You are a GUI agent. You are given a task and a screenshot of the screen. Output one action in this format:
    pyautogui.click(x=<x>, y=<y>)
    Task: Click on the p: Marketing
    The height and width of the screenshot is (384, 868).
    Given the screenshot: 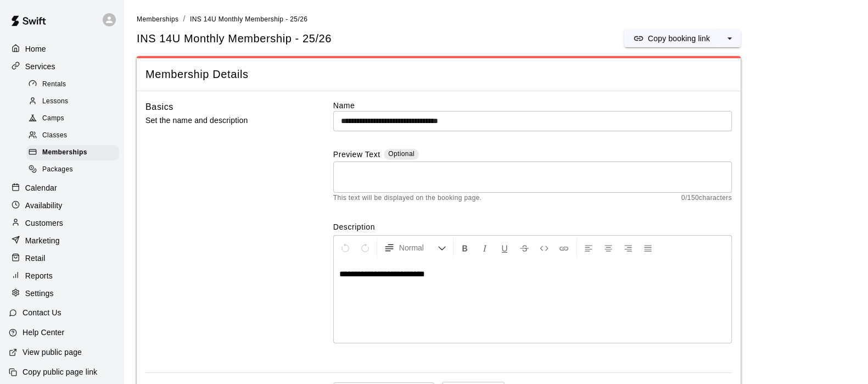 What is the action you would take?
    pyautogui.click(x=42, y=240)
    